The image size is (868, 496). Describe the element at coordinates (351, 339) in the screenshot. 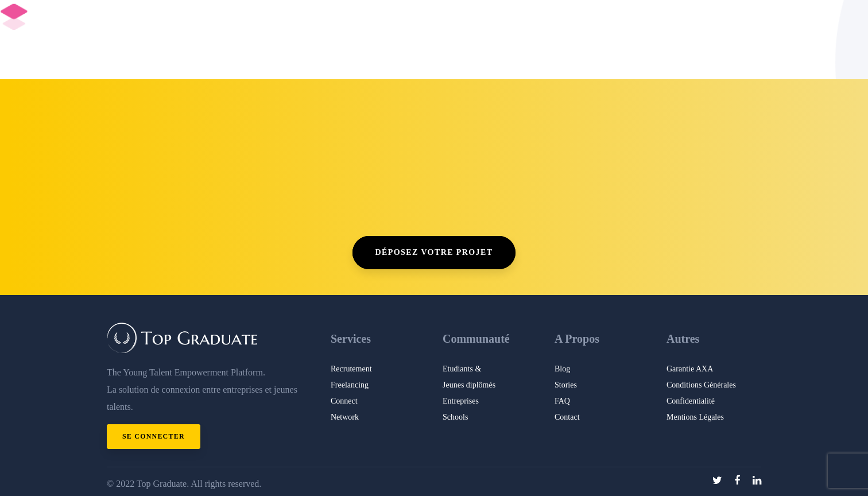

I see `span: Services` at that location.